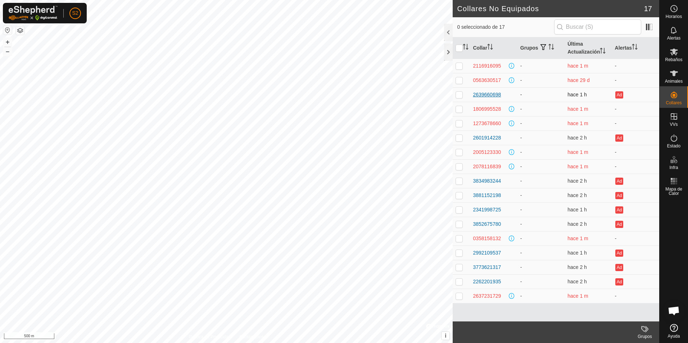 The height and width of the screenshot is (343, 688). Describe the element at coordinates (487, 95) in the screenshot. I see `div: 2639660698` at that location.